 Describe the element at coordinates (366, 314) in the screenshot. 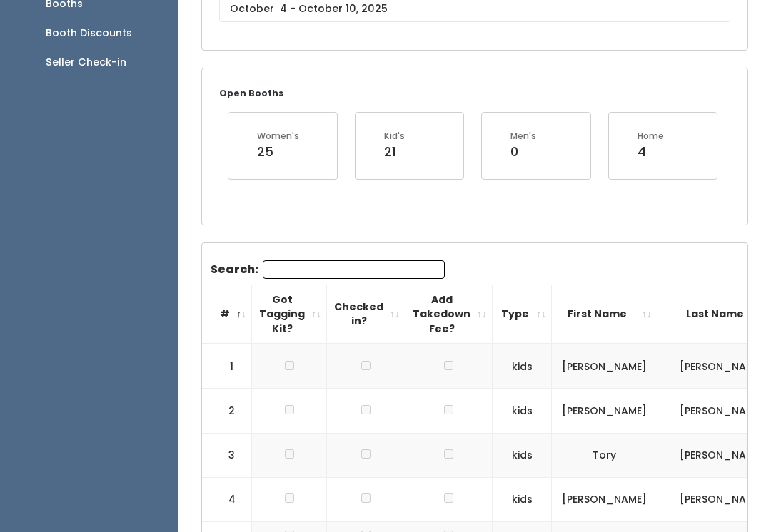

I see `th: Checked in?: activate to sort column ascending` at that location.